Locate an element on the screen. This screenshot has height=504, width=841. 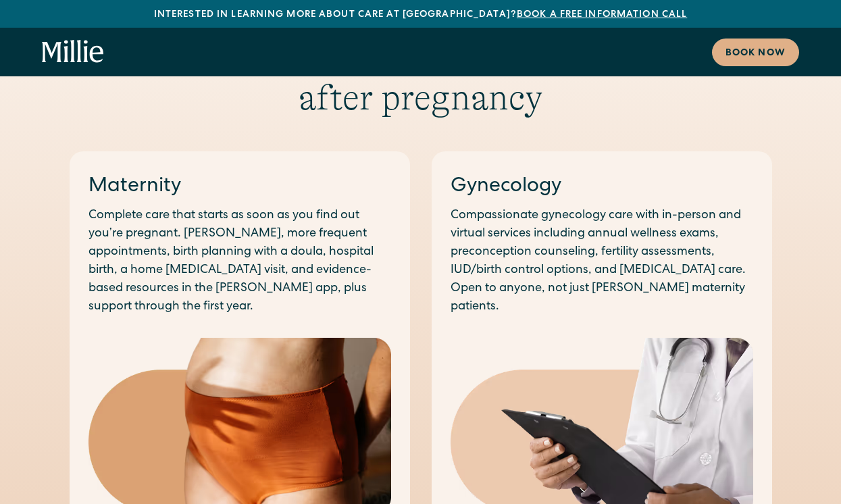
h2: With you before, during, and after pregnancy is located at coordinates (421, 76).